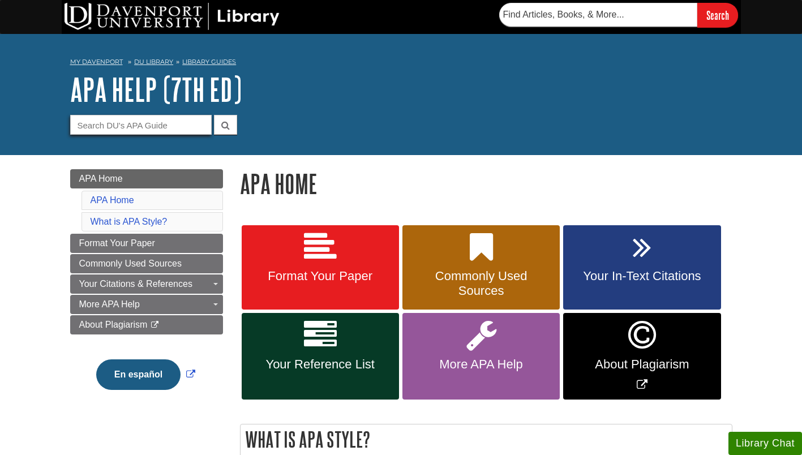  I want to click on div: Guide Page Menu, so click(147, 289).